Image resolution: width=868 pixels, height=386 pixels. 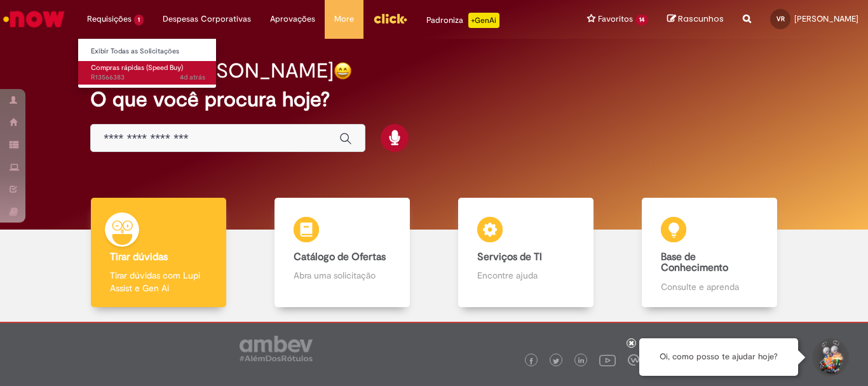 What do you see at coordinates (207, 19) in the screenshot?
I see `span: Despesas Corporativas` at bounding box center [207, 19].